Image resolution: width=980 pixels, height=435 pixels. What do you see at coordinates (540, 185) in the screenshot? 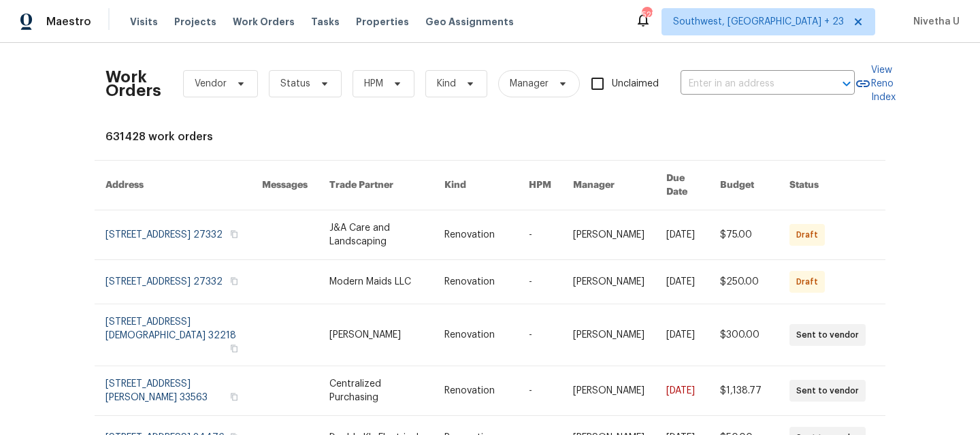
I see `th: HPM` at bounding box center [540, 185].